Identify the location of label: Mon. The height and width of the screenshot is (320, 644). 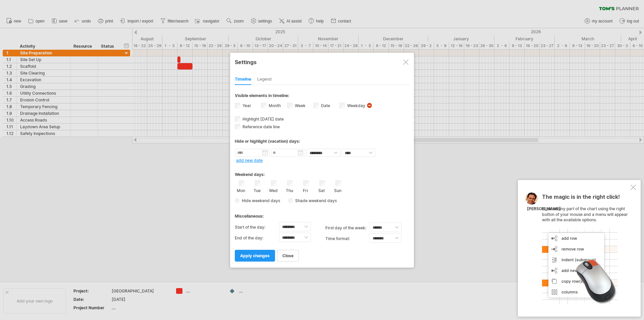
(241, 190).